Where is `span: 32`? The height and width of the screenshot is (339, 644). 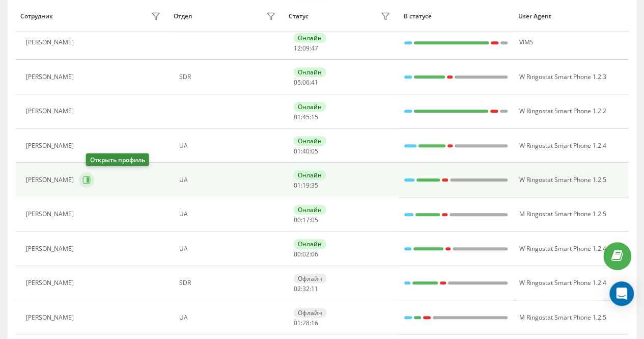
span: 32 is located at coordinates (306, 288).